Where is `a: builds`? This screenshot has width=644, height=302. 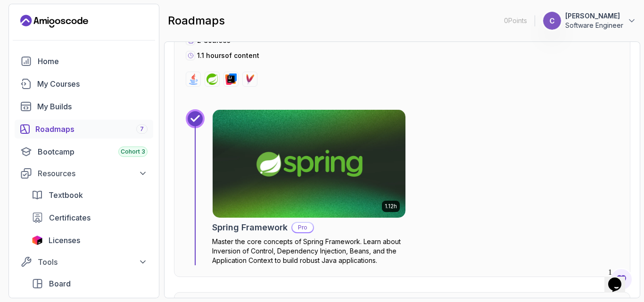 a: builds is located at coordinates (84, 106).